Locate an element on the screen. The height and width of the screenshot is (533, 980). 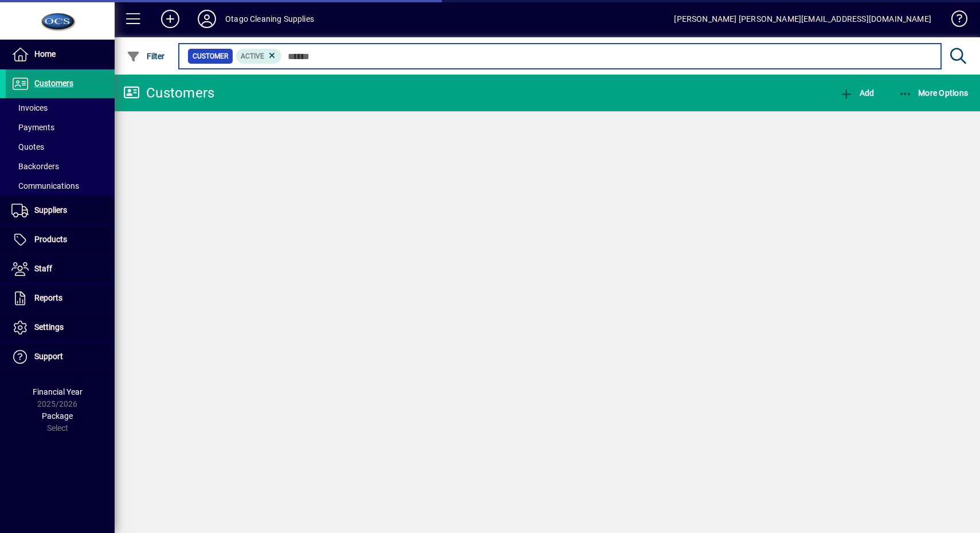
span: Backorders is located at coordinates (35, 166).